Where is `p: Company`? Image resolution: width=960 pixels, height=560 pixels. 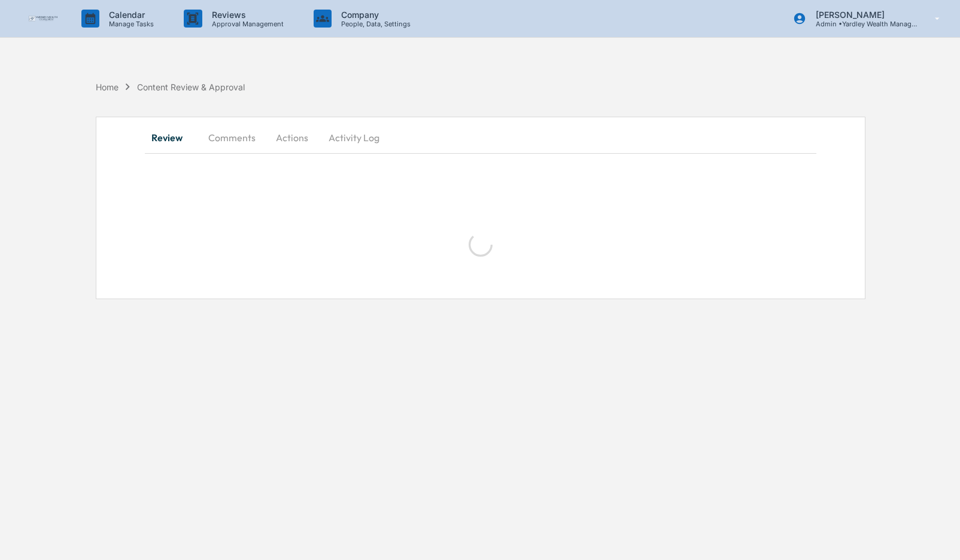 p: Company is located at coordinates (374, 15).